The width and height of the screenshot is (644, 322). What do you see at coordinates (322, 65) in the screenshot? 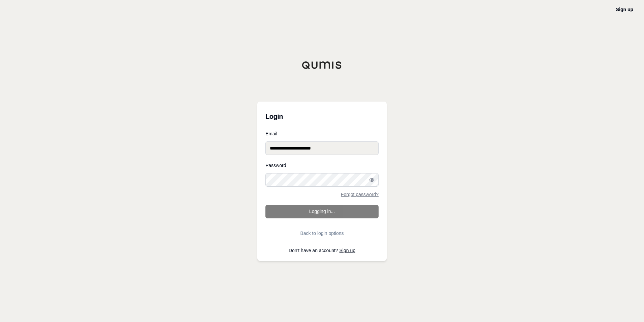
I see `img: Qumis` at bounding box center [322, 65].